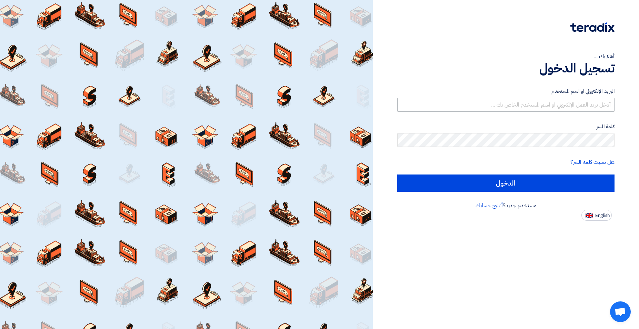 The height and width of the screenshot is (329, 639). Describe the element at coordinates (506, 91) in the screenshot. I see `label: البريد الإلكتروني او اسم المستخدم` at that location.